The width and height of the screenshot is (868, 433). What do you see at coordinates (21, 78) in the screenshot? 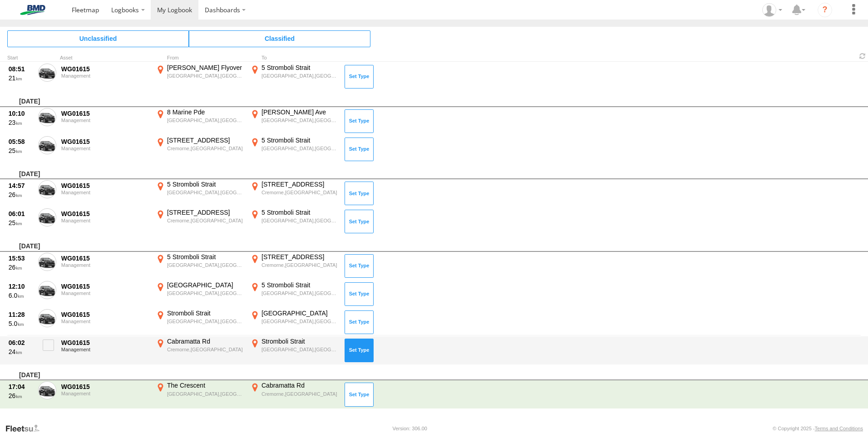
I see `div: 21` at bounding box center [21, 78].